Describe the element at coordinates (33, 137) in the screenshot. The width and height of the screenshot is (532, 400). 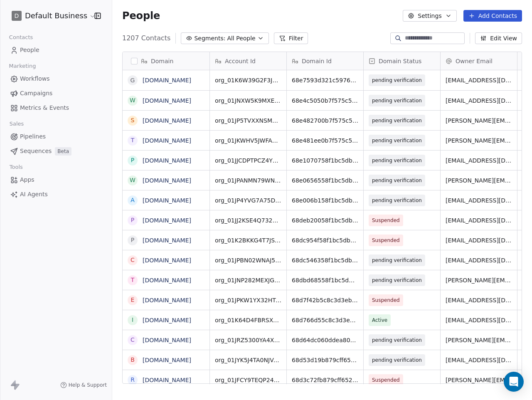
I see `span: Pipelines` at that location.